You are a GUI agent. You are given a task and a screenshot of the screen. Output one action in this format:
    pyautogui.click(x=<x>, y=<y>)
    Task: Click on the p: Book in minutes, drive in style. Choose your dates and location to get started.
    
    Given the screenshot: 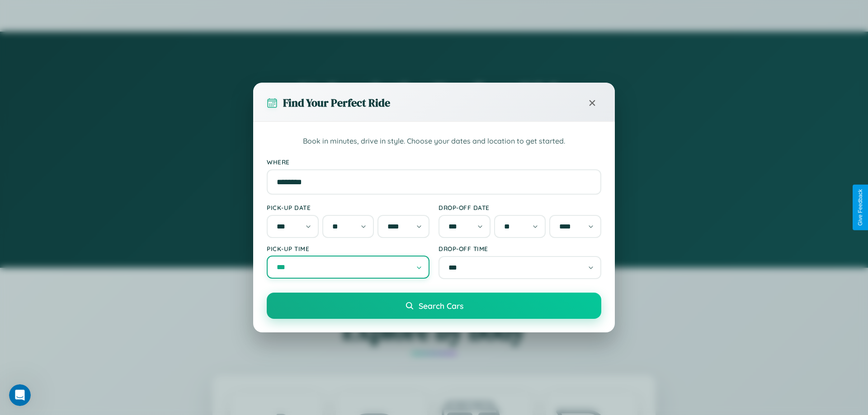 What is the action you would take?
    pyautogui.click(x=434, y=141)
    